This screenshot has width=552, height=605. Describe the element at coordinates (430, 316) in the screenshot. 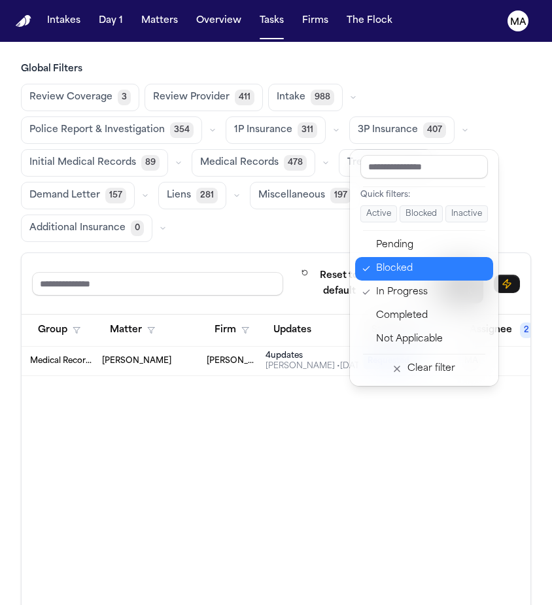

I see `div: Completed` at that location.